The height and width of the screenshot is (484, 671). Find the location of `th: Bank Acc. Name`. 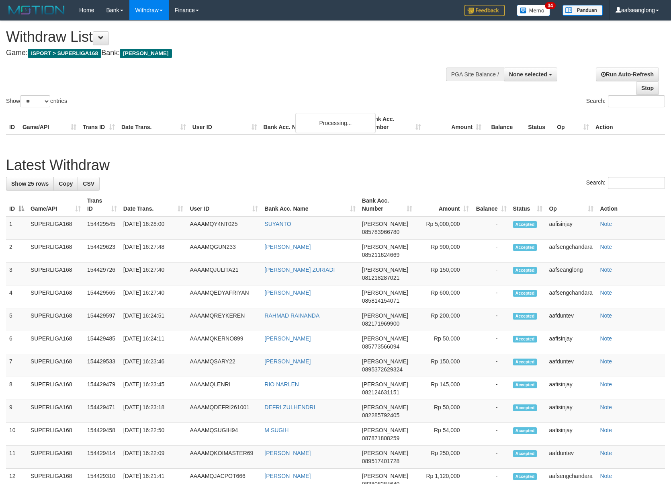

th: Bank Acc. Name is located at coordinates (312, 123).